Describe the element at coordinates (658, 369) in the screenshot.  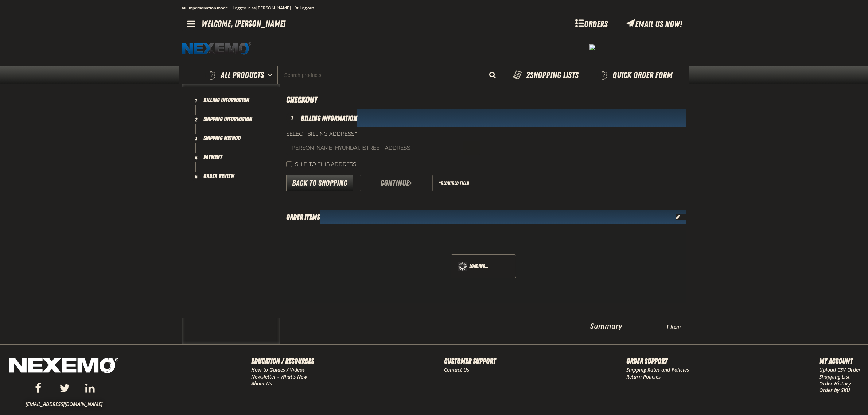
I see `a: Shipping Rates and Policies` at that location.